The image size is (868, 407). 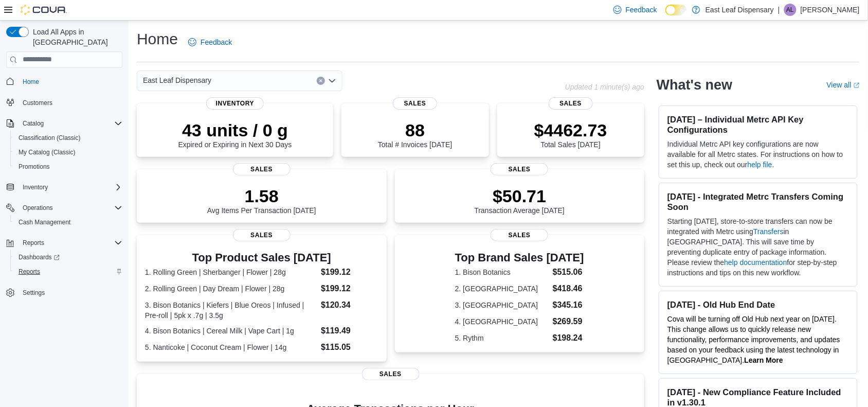 I want to click on a: Feedback, so click(x=210, y=42).